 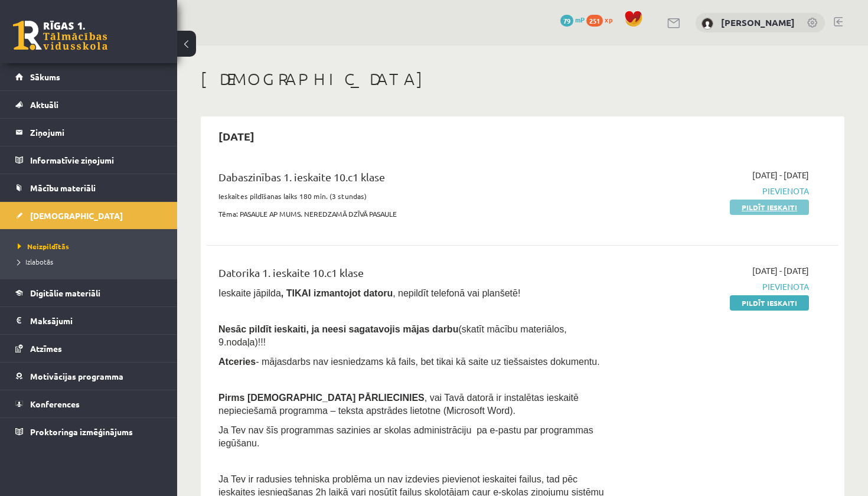 I want to click on span: 251, so click(x=594, y=20).